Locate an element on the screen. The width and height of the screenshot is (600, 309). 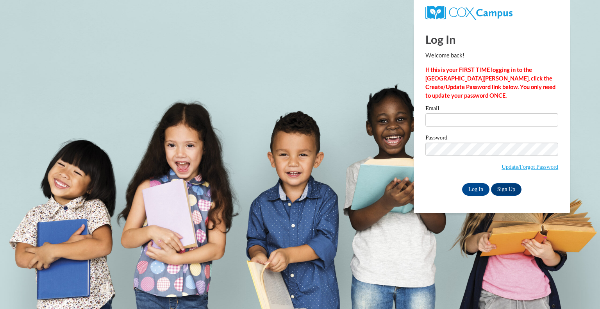
label: Email is located at coordinates (492, 109).